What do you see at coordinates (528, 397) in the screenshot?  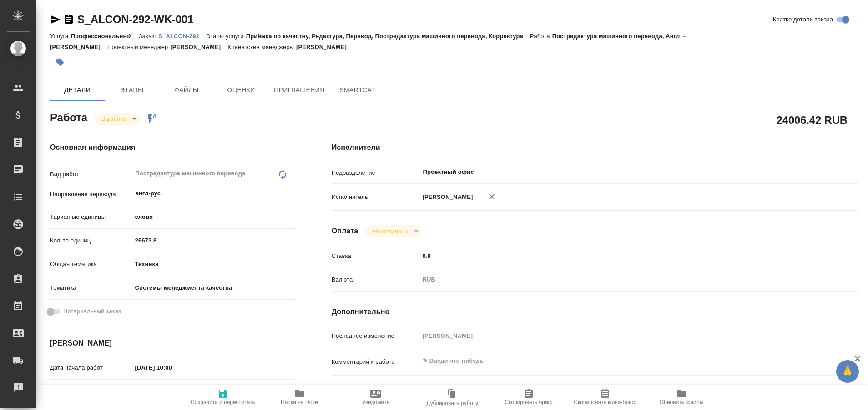 I see `button: Скопировать бриф` at bounding box center [528, 397].